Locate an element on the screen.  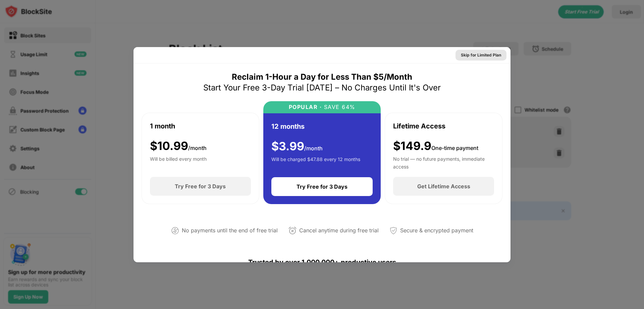
div: Lifetime Access is located at coordinates (419, 126).